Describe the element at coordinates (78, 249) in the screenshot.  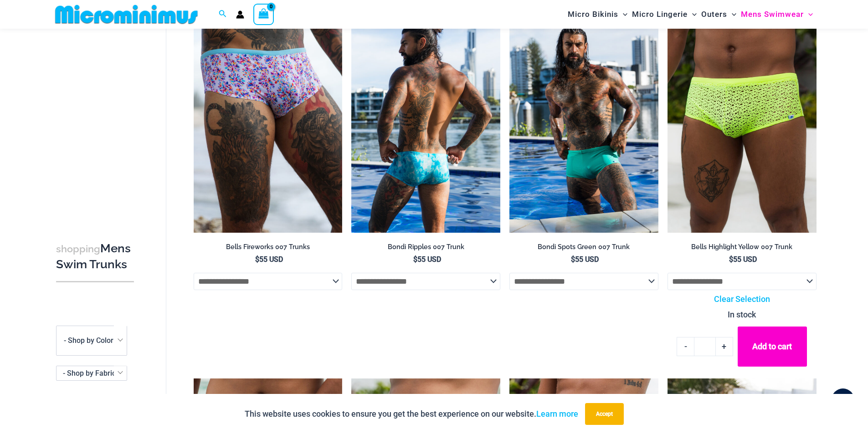
I see `span: shopping` at that location.